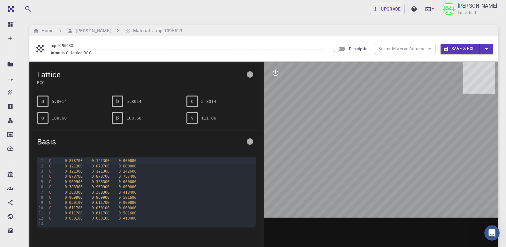 This screenshot has width=506, height=247. I want to click on h6: Materials - mp-1095633, so click(156, 31).